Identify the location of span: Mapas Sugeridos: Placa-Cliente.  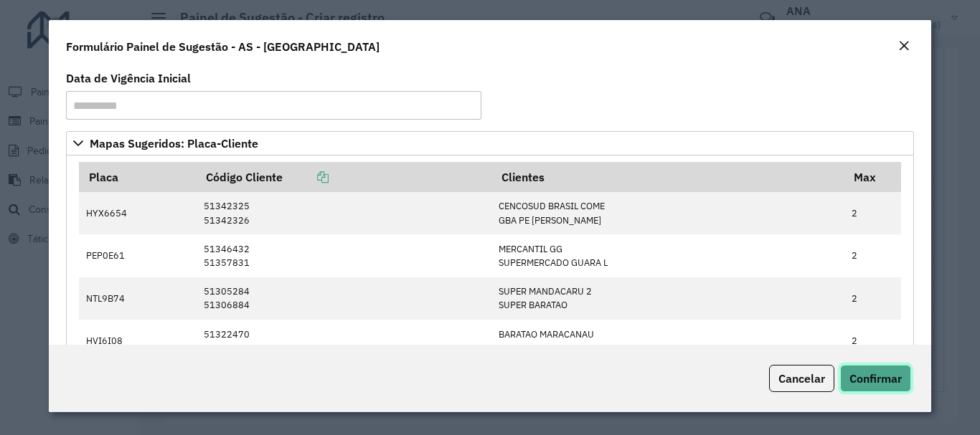
(173, 143).